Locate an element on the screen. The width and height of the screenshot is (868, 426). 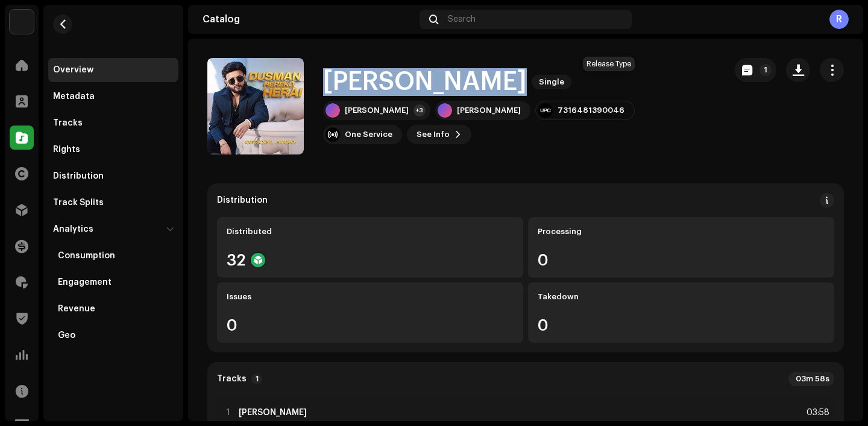
re-m-nav-dropdown: Analytics is located at coordinates (113, 283).